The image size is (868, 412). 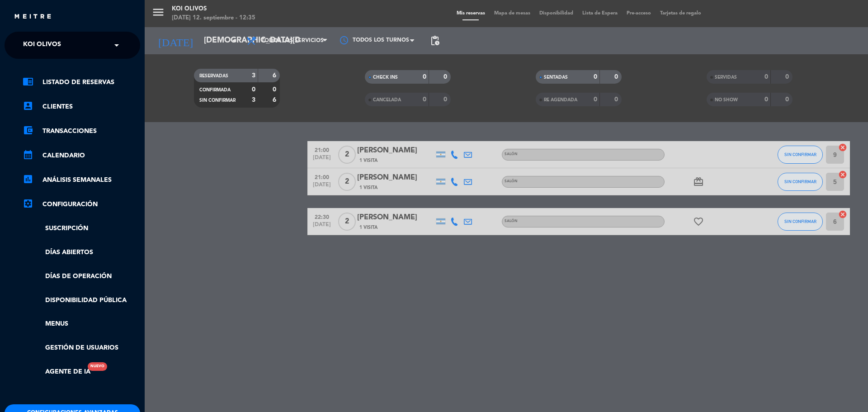 I want to click on a: assessmentANÁLISIS SEMANALES, so click(x=81, y=180).